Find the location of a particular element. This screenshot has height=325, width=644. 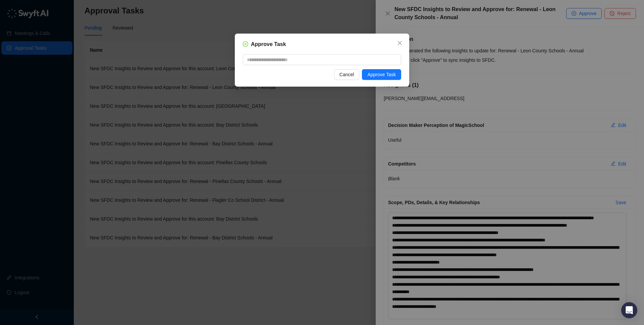

button: Approve Task is located at coordinates (381, 75).